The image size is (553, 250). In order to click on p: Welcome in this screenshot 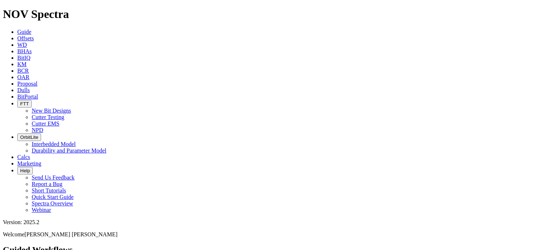, I will do `click(277, 235)`.